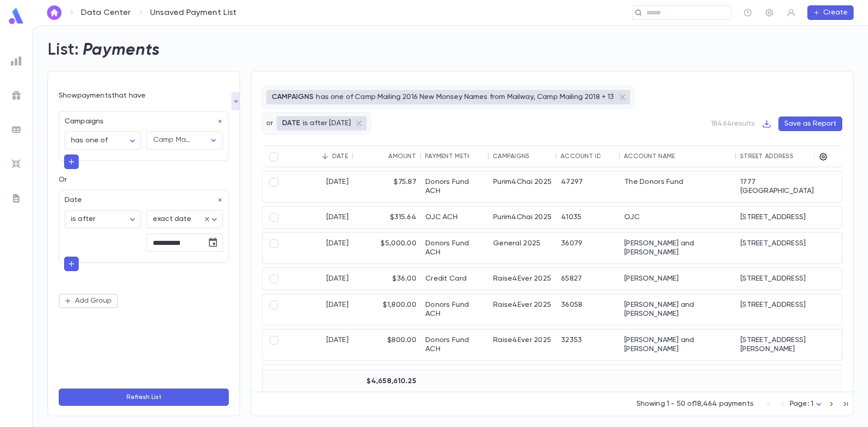 This screenshot has width=868, height=427. What do you see at coordinates (649, 156) in the screenshot?
I see `div: Account Name` at bounding box center [649, 156].